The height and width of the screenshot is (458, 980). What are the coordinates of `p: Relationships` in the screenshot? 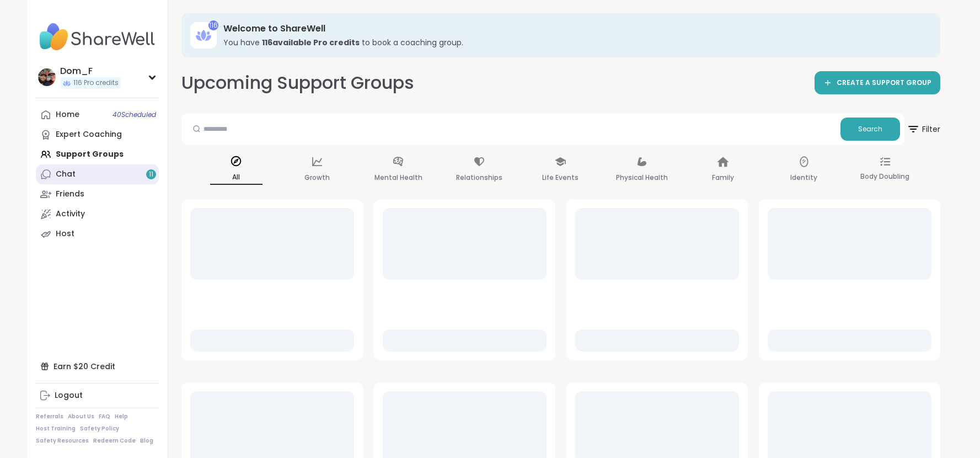 It's located at (479, 177).